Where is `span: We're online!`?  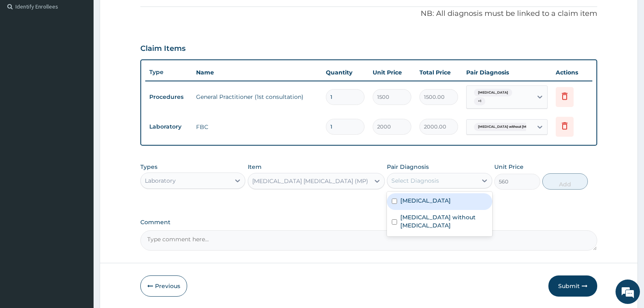 span: We're online! is located at coordinates (80, 143).